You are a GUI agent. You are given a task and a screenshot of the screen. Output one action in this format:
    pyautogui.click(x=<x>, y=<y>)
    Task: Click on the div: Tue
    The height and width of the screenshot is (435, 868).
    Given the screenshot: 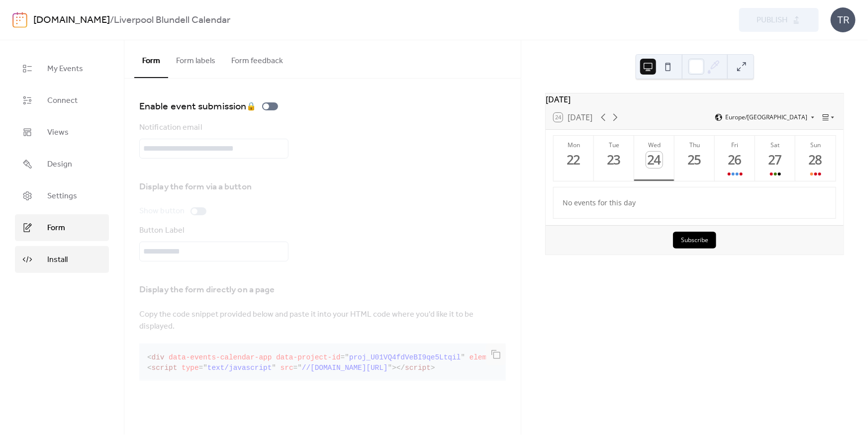 What is the action you would take?
    pyautogui.click(x=614, y=145)
    